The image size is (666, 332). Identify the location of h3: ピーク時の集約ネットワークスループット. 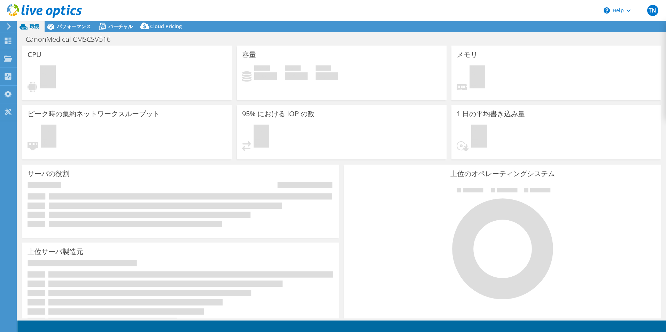
(94, 114).